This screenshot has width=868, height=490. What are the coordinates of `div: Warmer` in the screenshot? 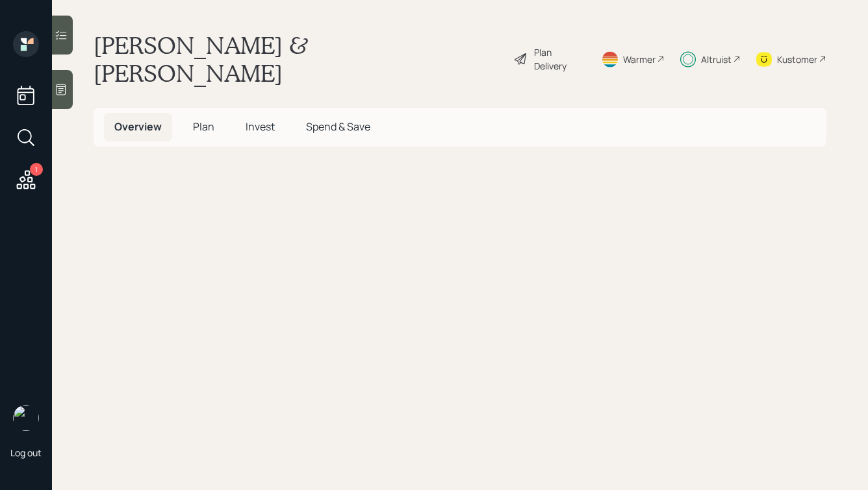 It's located at (639, 59).